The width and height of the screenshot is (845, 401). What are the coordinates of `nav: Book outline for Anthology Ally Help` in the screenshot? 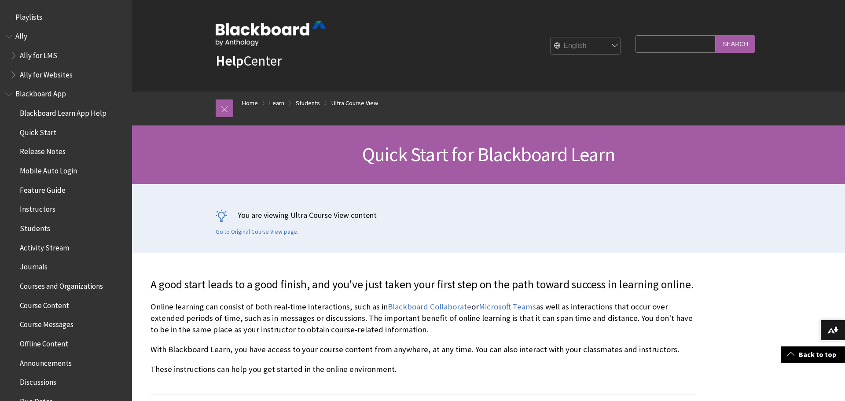 It's located at (66, 55).